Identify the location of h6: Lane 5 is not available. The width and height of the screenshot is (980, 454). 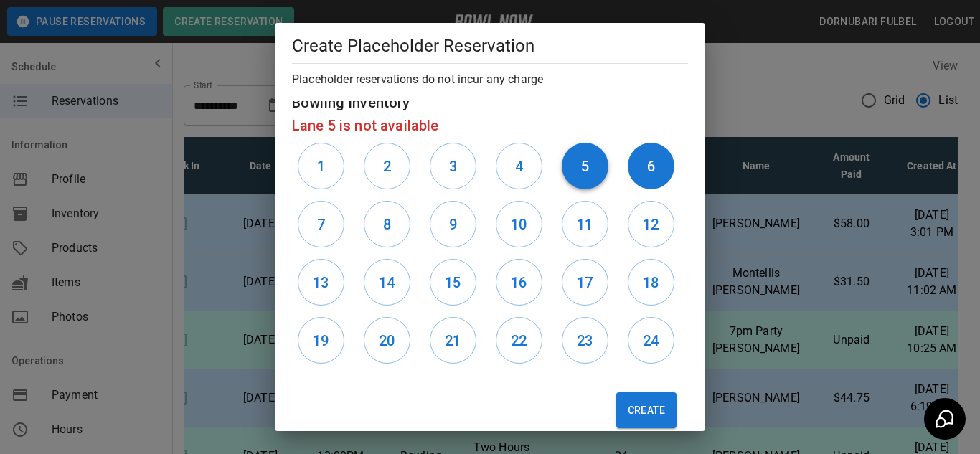
(490, 126).